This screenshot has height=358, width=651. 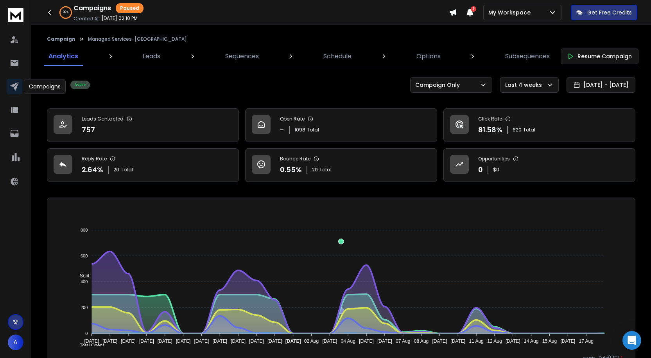 What do you see at coordinates (490, 119) in the screenshot?
I see `p: Click Rate` at bounding box center [490, 119].